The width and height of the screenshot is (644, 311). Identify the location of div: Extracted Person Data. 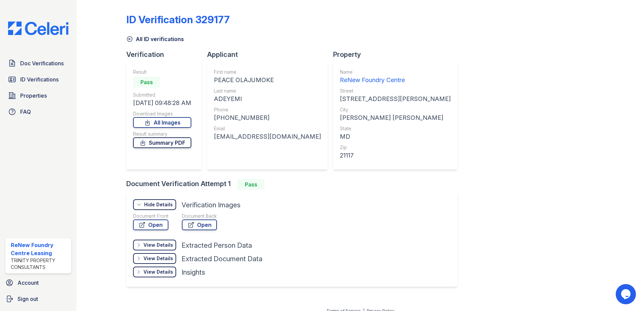
(217, 246).